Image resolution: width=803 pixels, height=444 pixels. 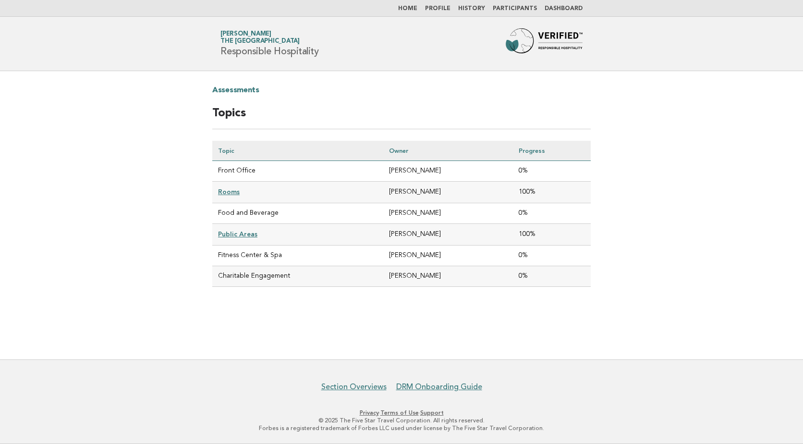 What do you see at coordinates (408, 9) in the screenshot?
I see `a: Home` at bounding box center [408, 9].